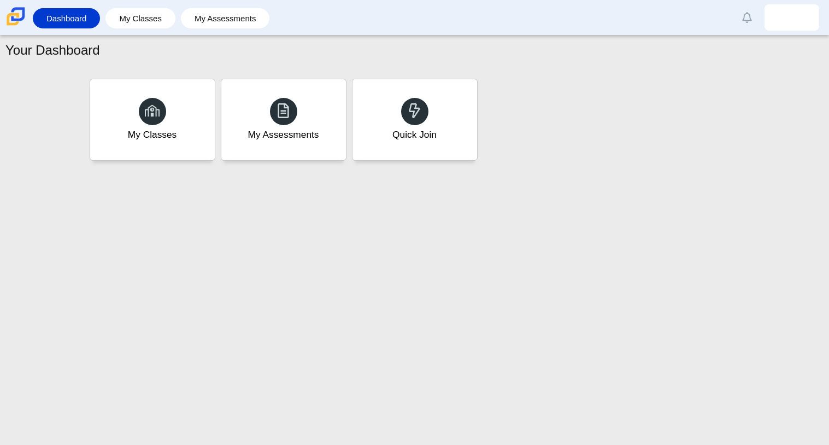  What do you see at coordinates (747, 17) in the screenshot?
I see `a: Alerts` at bounding box center [747, 17].